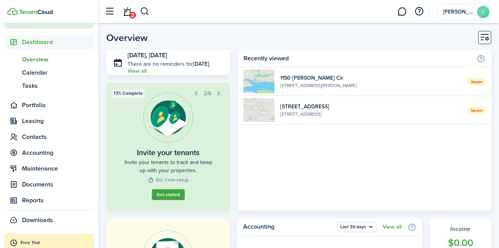 This screenshot has height=248, width=499. Describe the element at coordinates (419, 12) in the screenshot. I see `button: Open resource center` at that location.